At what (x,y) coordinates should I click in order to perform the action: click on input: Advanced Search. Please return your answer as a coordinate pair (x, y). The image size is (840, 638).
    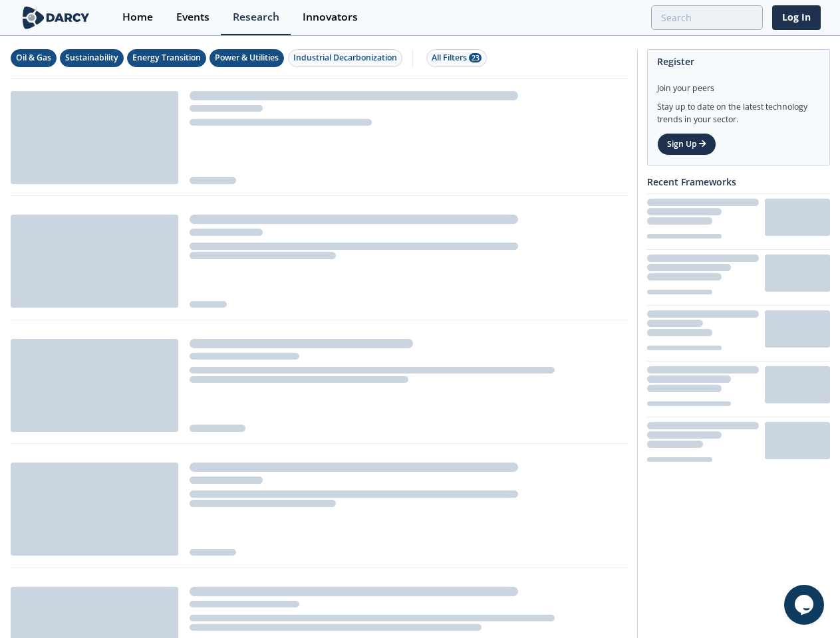
    Looking at the image, I should click on (707, 17).